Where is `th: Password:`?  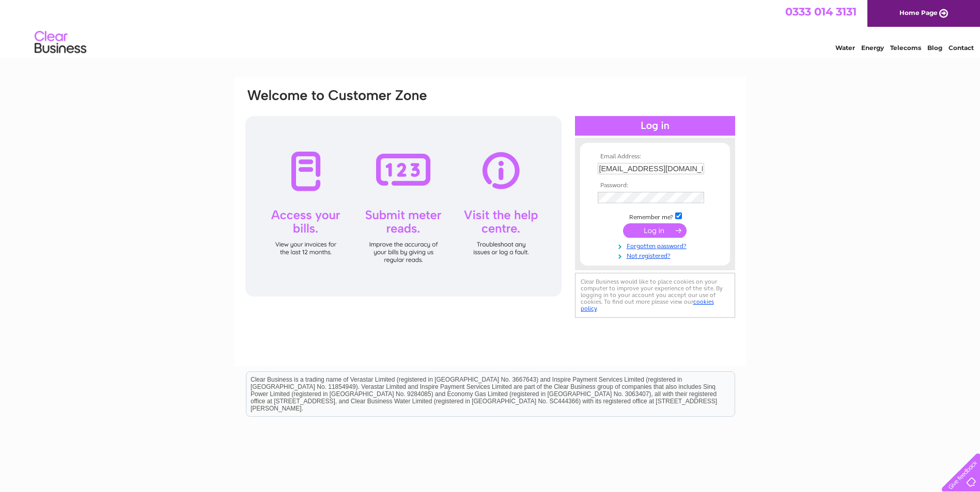
th: Password: is located at coordinates (655, 186).